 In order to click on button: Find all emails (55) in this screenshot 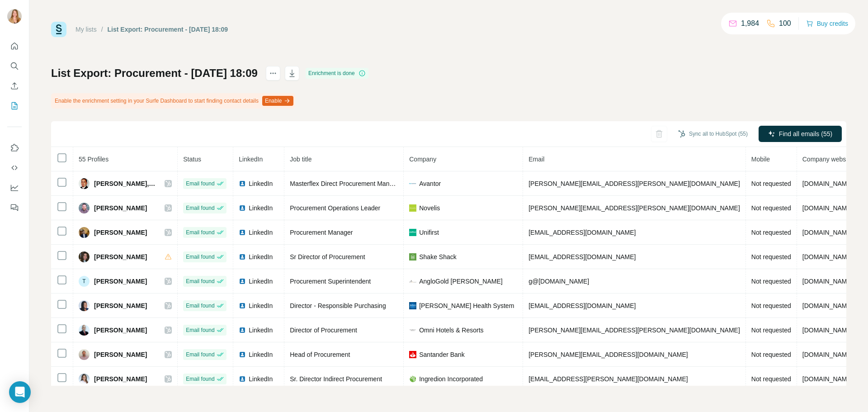, I will do `click(801, 134)`.